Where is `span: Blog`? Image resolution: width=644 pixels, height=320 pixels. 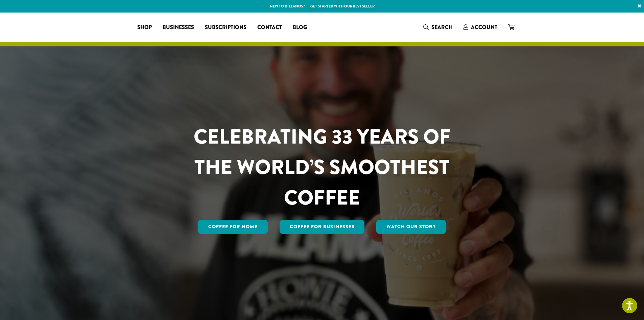
span: Blog is located at coordinates (300, 28).